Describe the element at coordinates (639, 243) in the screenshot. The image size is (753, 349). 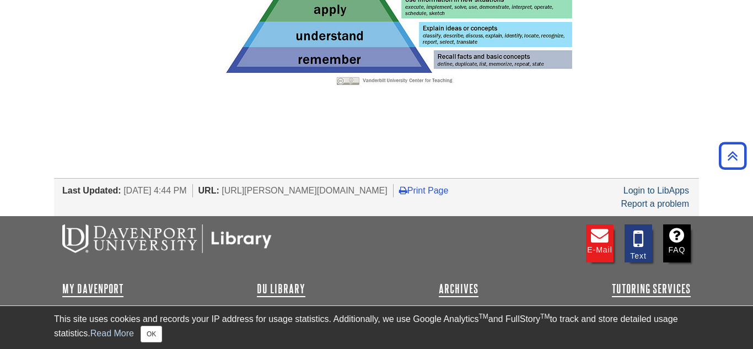
I see `a: Text` at that location.